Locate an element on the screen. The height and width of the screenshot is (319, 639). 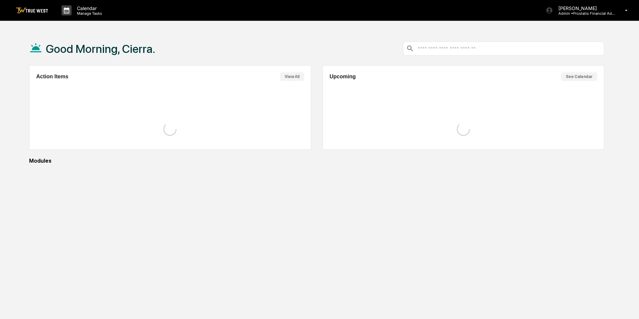
h2: Action Items is located at coordinates (52, 77).